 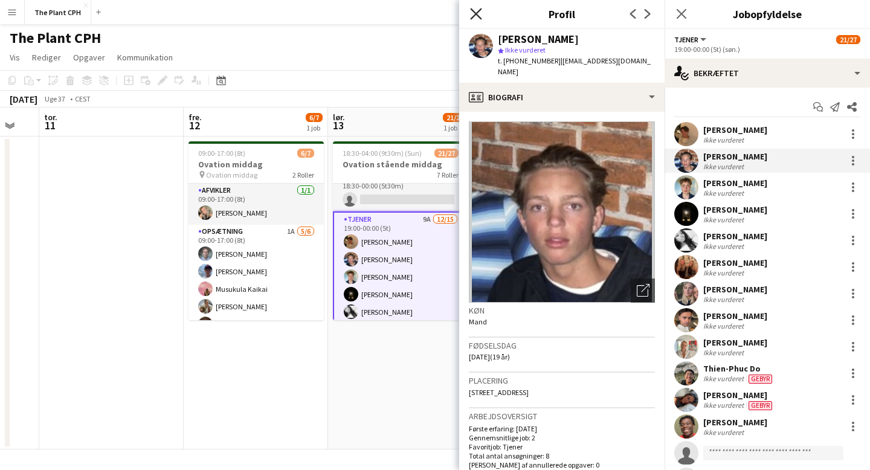 I want to click on span: Uge 37, so click(x=55, y=99).